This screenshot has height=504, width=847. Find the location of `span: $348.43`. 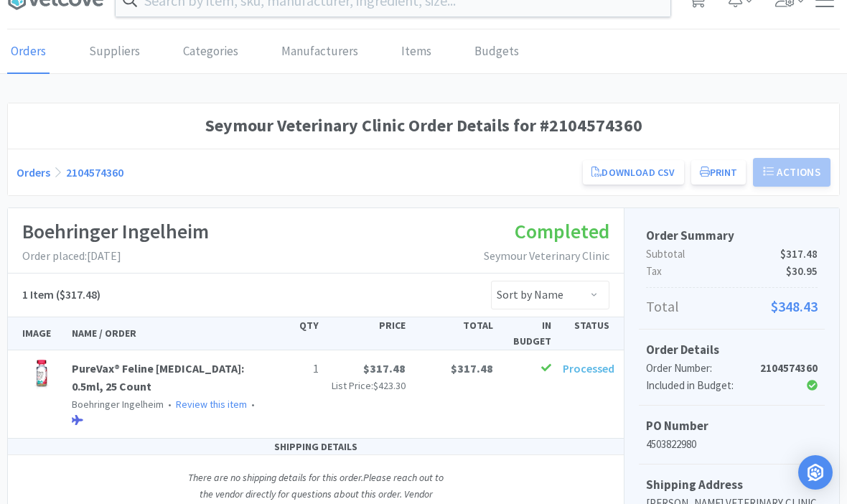

span: $348.43 is located at coordinates (794, 307).